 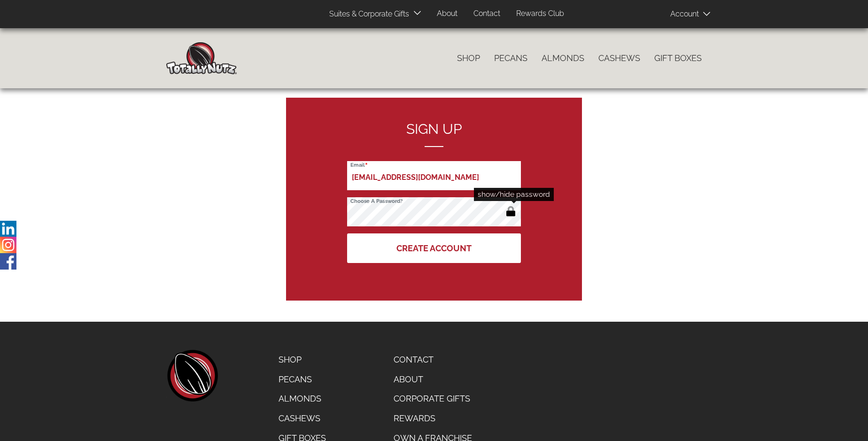 What do you see at coordinates (678, 58) in the screenshot?
I see `a: Gift Boxes` at bounding box center [678, 58].